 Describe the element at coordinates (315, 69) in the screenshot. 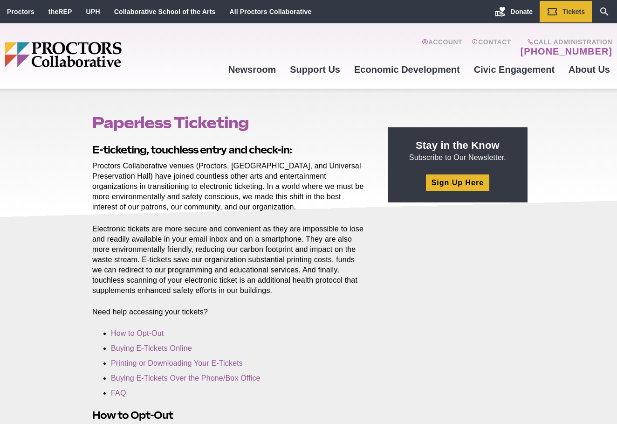

I see `a: Support Us` at that location.